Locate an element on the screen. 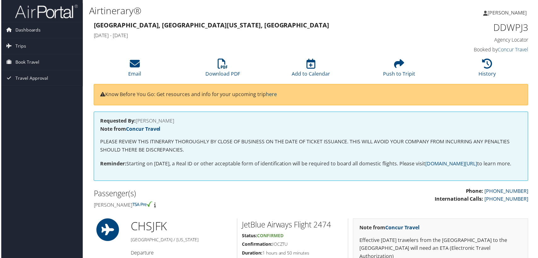 The height and width of the screenshot is (258, 538). span: Book Travel is located at coordinates (26, 62).